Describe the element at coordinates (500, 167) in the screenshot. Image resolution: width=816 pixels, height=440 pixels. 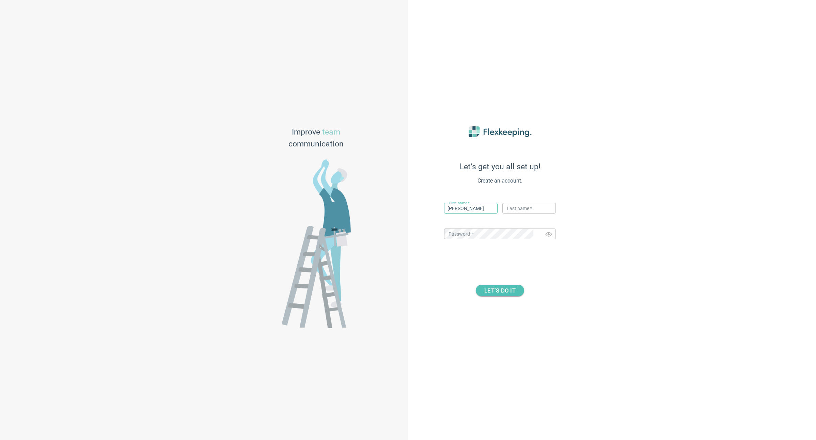
I see `span: Let’s get you all set up!` at that location.